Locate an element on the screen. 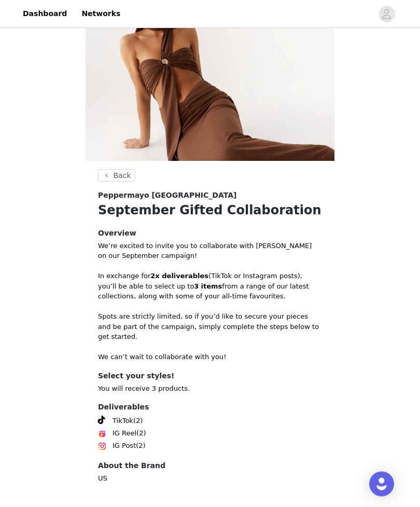 This screenshot has height=507, width=420. a: Dashboard is located at coordinates (44, 13).